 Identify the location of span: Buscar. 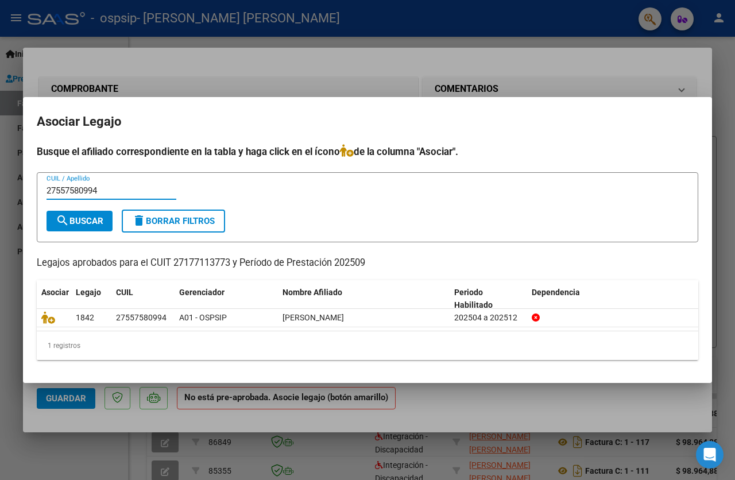
(79, 221).